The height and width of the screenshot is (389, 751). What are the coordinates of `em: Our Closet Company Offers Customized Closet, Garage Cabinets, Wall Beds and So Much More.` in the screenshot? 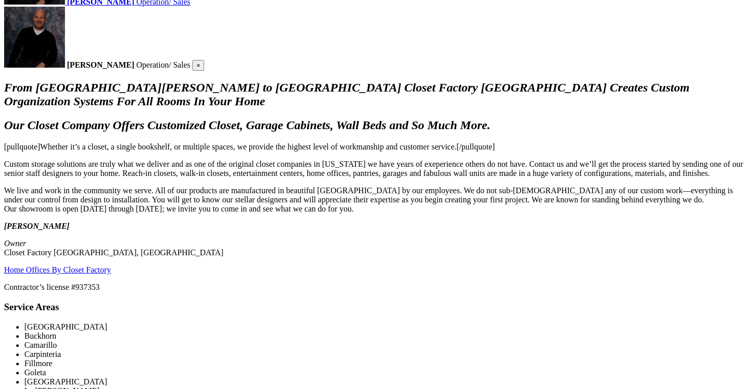 It's located at (247, 125).